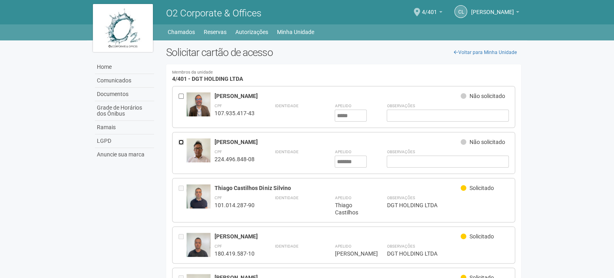  I want to click on h4: 4/401 - DGT HOLDING LTDA, so click(343, 76).